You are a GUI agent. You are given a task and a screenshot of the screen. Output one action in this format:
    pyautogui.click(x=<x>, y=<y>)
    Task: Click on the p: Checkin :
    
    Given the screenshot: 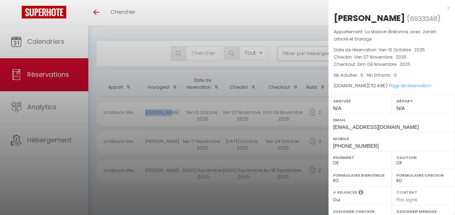 What is the action you would take?
    pyautogui.click(x=391, y=57)
    